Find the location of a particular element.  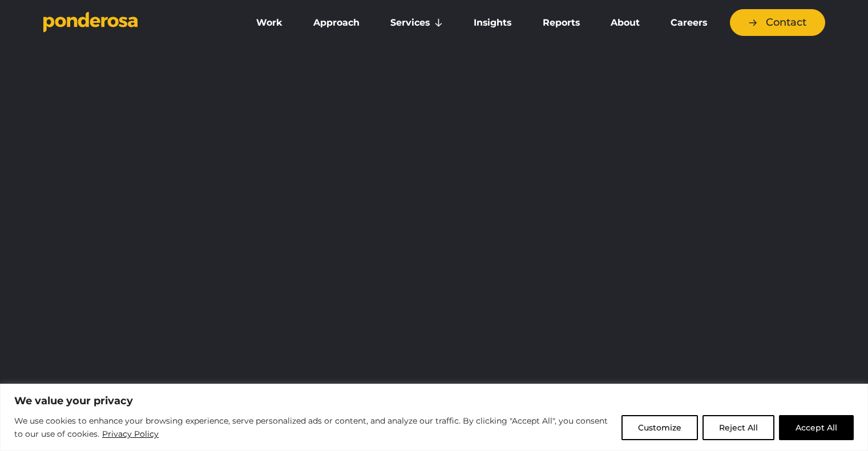

a: Reports is located at coordinates (561, 23).